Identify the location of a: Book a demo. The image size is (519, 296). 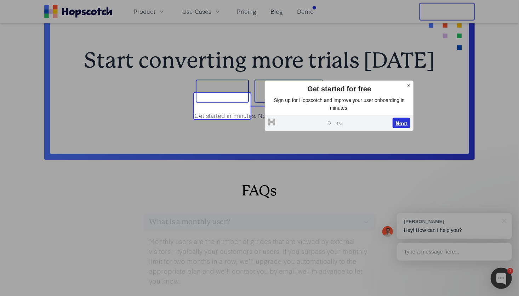
(289, 91).